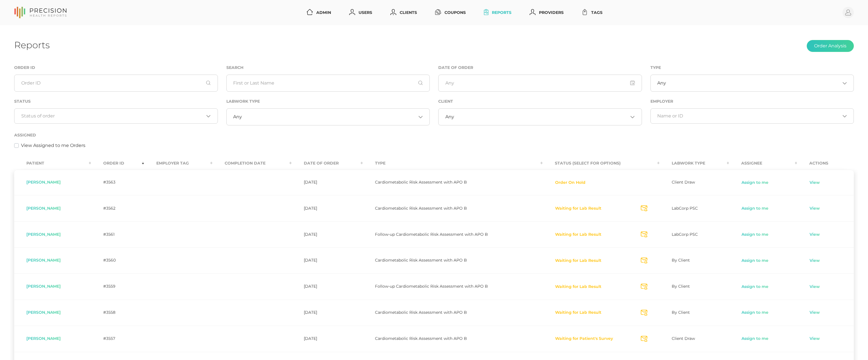 This screenshot has height=360, width=868. I want to click on th: Order ID : activate to sort column ascending, so click(117, 163).